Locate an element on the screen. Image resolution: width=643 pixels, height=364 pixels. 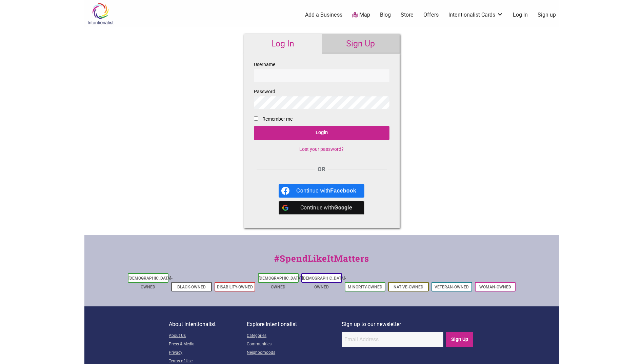
p: Explore Intentionalist is located at coordinates (294, 324).